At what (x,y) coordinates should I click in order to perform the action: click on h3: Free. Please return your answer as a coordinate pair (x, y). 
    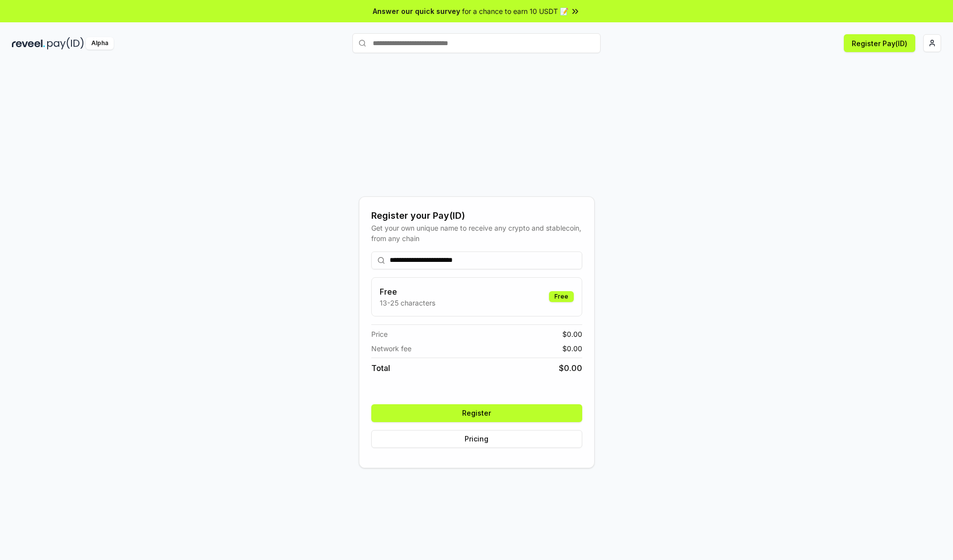
    Looking at the image, I should click on (408, 292).